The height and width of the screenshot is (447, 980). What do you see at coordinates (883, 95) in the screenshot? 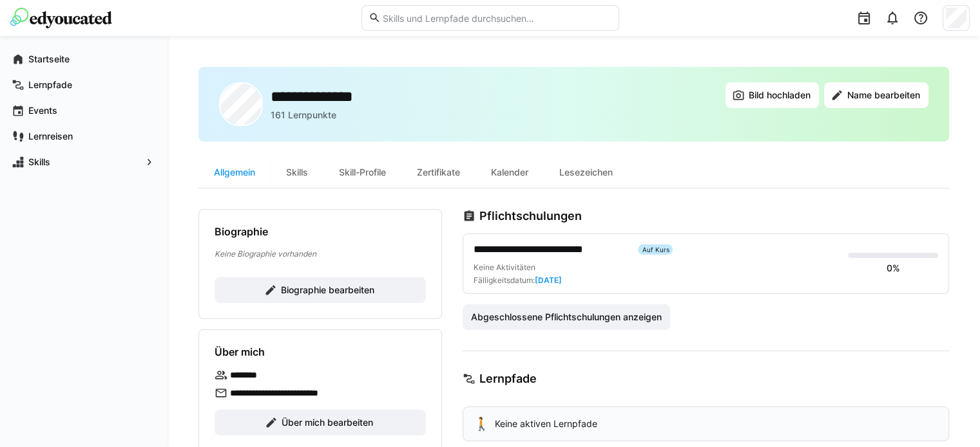
I see `span: Name bearbeiten` at bounding box center [883, 95].